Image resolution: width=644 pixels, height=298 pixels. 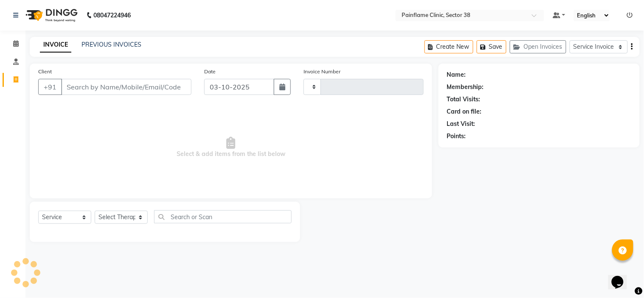 What do you see at coordinates (449, 46) in the screenshot?
I see `button: Create New` at bounding box center [449, 46].